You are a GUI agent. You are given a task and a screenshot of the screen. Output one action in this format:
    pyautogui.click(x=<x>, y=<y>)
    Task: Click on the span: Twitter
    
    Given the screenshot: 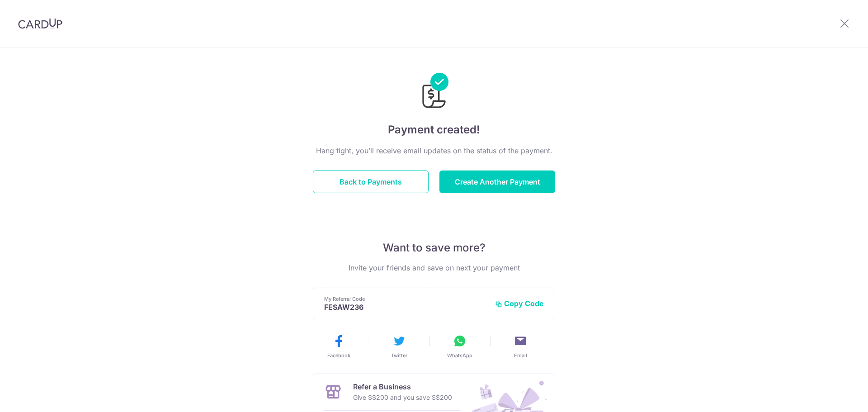 What is the action you would take?
    pyautogui.click(x=400, y=355)
    